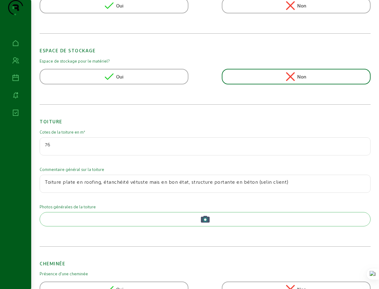  Describe the element at coordinates (205, 132) in the screenshot. I see `mat-label: Cotes de la toiture en m²` at that location.